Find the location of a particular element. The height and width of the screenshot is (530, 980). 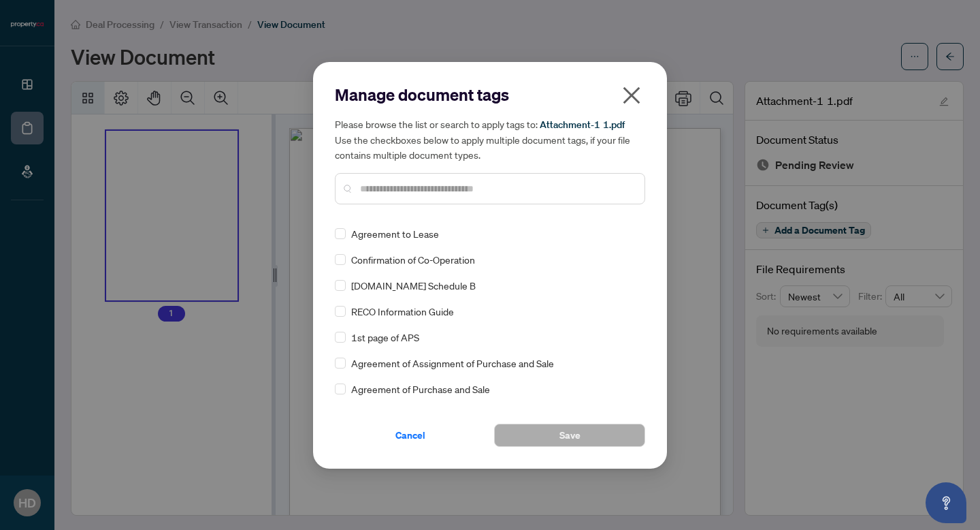

span: 1st page of APS is located at coordinates (385, 337).